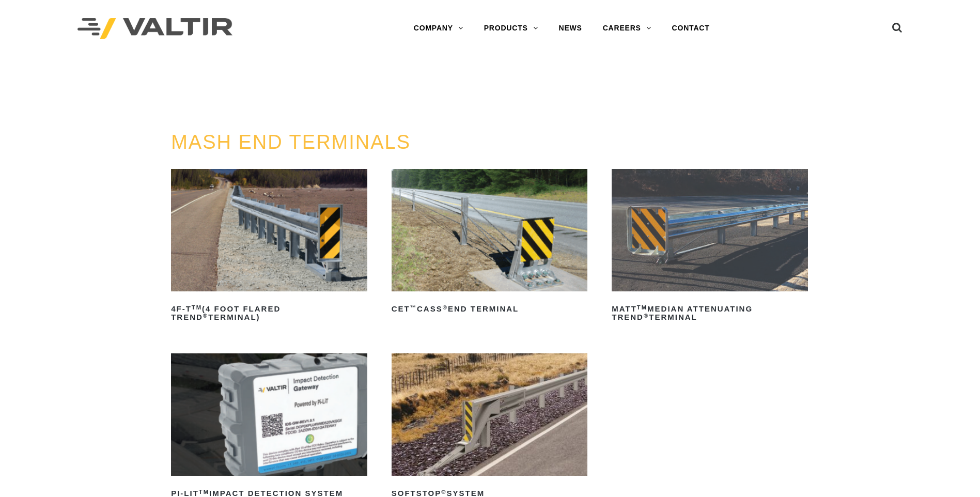  I want to click on img: Valtir, so click(155, 28).